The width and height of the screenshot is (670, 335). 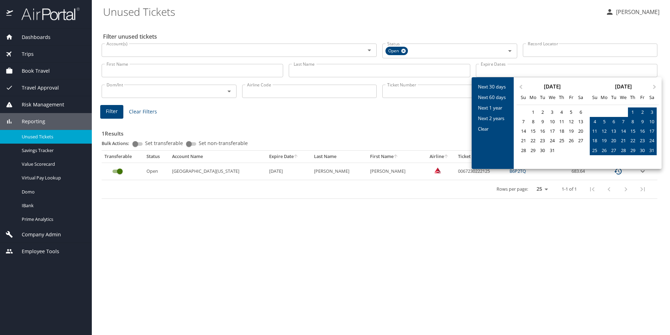 I want to click on div: Choose Monday, December 1st, 2025, so click(x=533, y=112).